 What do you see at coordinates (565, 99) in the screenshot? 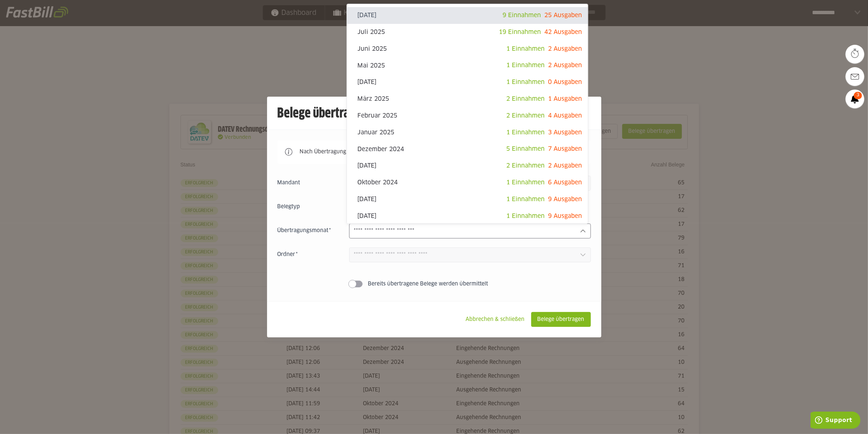
I see `span: 1 Ausgaben` at bounding box center [565, 99].